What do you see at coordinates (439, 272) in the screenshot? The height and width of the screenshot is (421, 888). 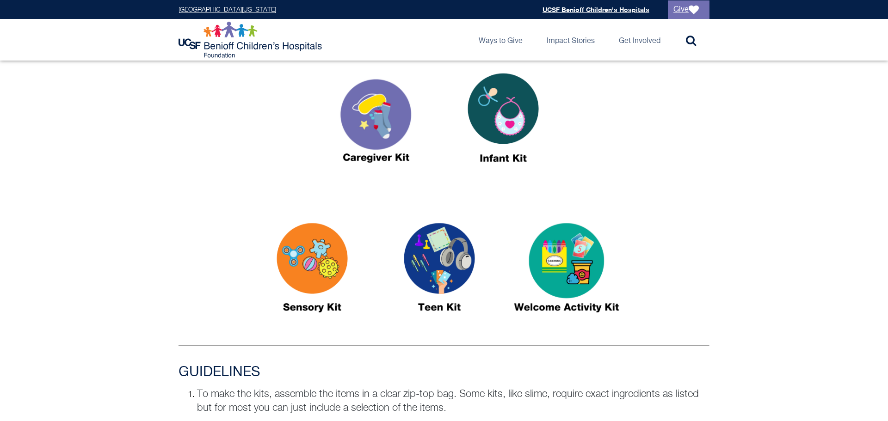 I see `img: Teen Kit` at bounding box center [439, 272].